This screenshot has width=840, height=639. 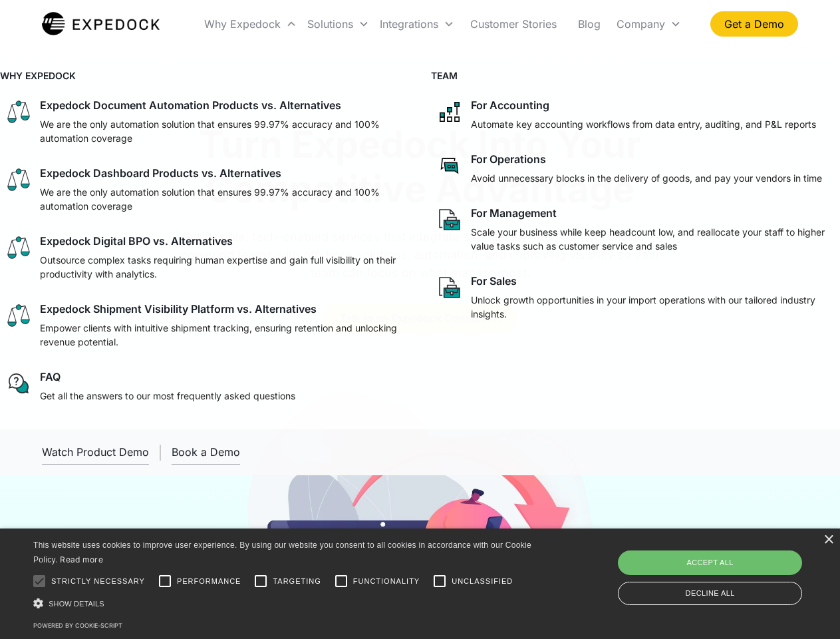 What do you see at coordinates (160, 173) in the screenshot?
I see `div: Expedock Dashboard Products vs. Alternatives` at bounding box center [160, 173].